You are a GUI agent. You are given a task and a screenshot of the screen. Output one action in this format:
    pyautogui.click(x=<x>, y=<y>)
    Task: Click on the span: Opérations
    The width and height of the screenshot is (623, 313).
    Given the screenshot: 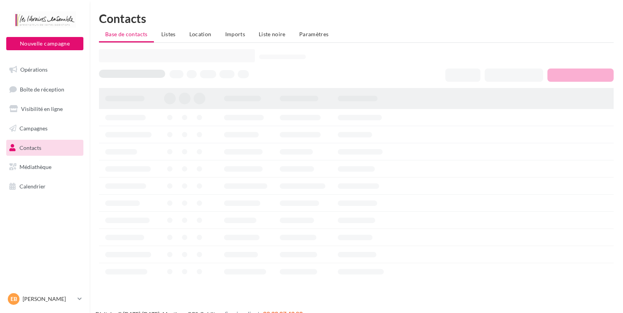 What is the action you would take?
    pyautogui.click(x=34, y=69)
    